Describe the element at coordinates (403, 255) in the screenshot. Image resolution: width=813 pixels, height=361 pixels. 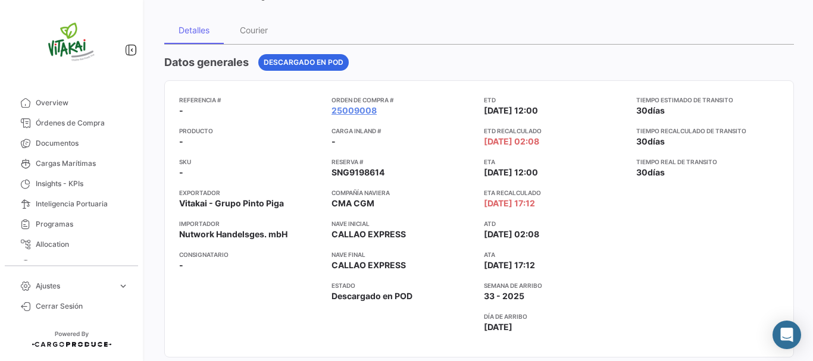
I see `app-card-info-title: Nave final` at that location.